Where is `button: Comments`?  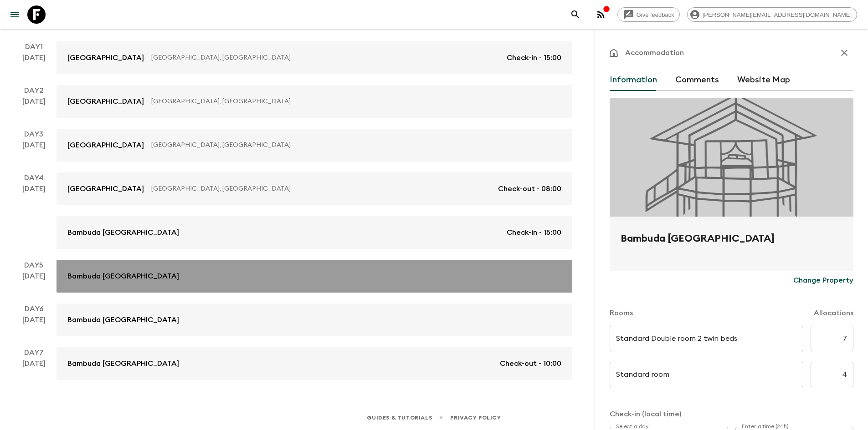 button: Comments is located at coordinates (697, 80).